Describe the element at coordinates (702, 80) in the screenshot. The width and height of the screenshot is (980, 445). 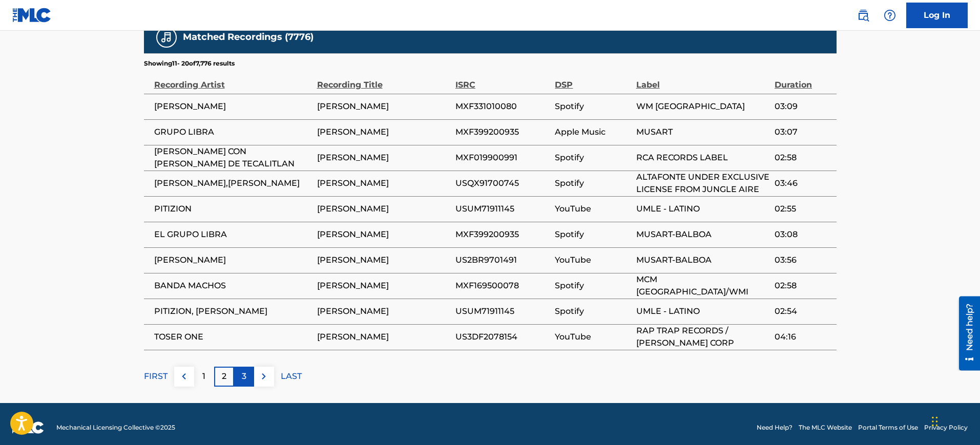
I see `div: Label` at that location.